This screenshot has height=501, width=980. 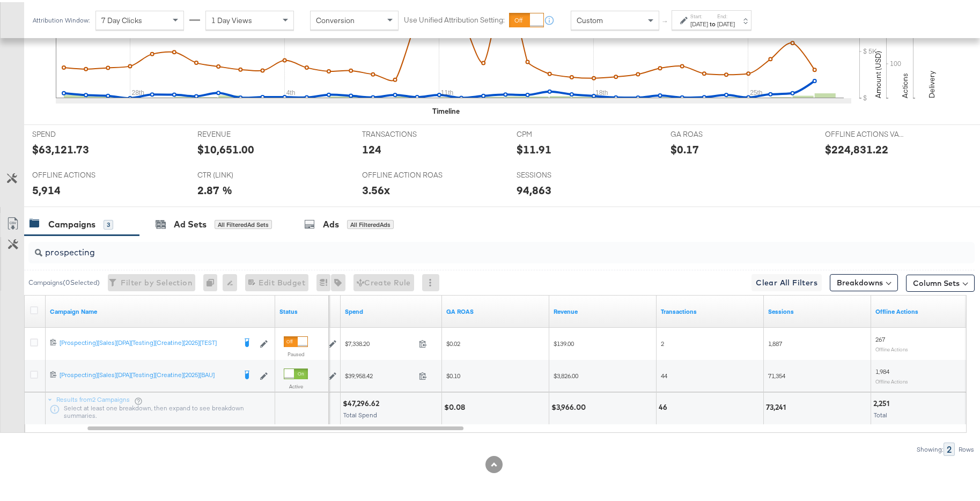 What do you see at coordinates (46, 188) in the screenshot?
I see `div: 5,914` at bounding box center [46, 188].